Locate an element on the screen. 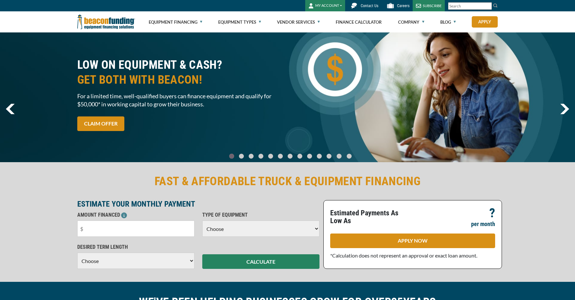 This screenshot has height=300, width=575. a: next is located at coordinates (565, 109).